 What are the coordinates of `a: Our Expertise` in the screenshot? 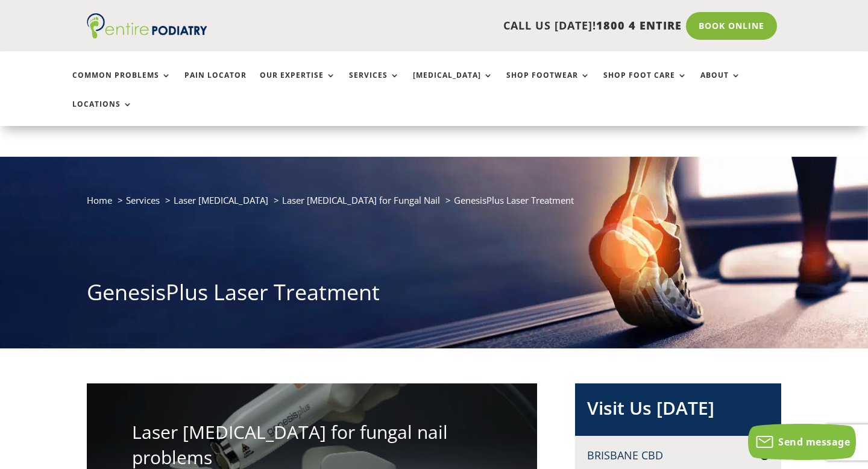 It's located at (298, 84).